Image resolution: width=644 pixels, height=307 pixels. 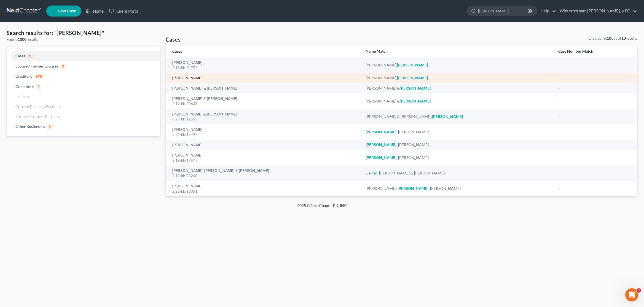 What do you see at coordinates (265, 119) in the screenshot?
I see `div: 6:23-bk-12555` at bounding box center [265, 119].